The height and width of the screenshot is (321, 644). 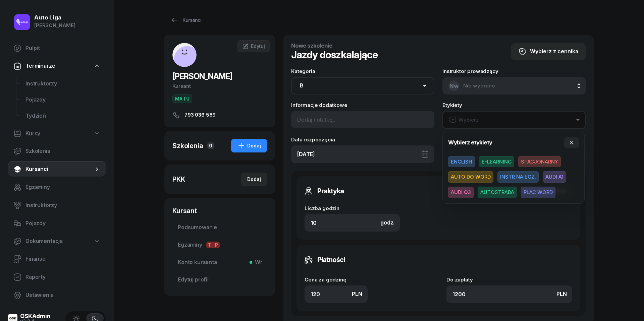 I want to click on a: Kursy, so click(x=57, y=134).